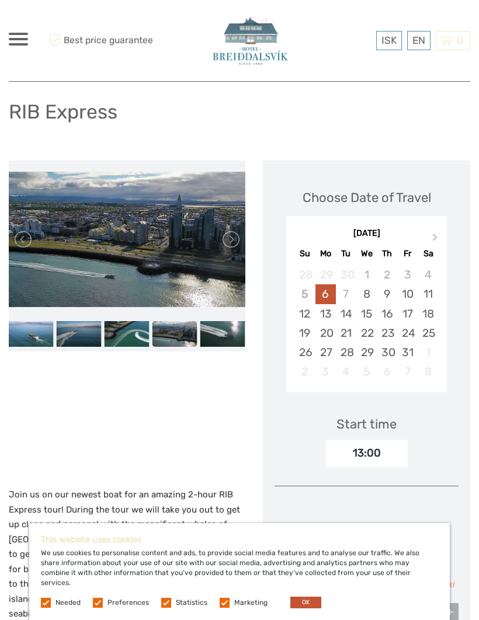 The width and height of the screenshot is (479, 620). Describe the element at coordinates (366, 333) in the screenshot. I see `div: Choose Wednesday, October 22nd, 2025` at that location.